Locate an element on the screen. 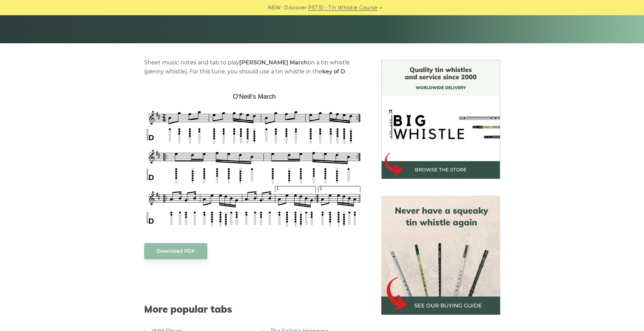  p: Sheet music notes and tab to play on a tin whistle (penny whistle). For this tune, you should use... is located at coordinates (254, 67).